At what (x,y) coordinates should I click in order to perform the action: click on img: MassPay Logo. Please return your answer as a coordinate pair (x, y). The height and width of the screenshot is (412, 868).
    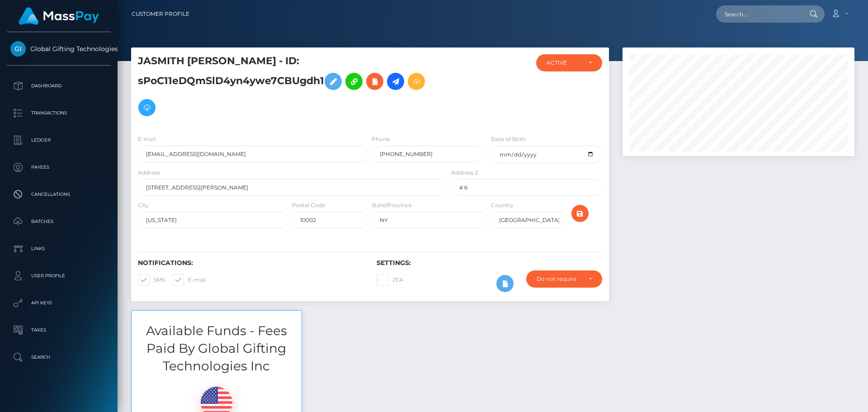
    Looking at the image, I should click on (59, 16).